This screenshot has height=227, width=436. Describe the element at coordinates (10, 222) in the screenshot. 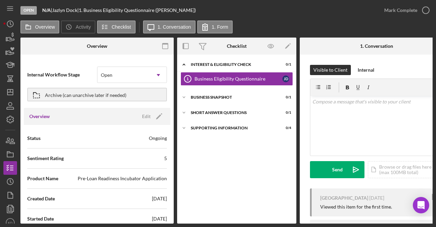

I see `text: KD` at that location.